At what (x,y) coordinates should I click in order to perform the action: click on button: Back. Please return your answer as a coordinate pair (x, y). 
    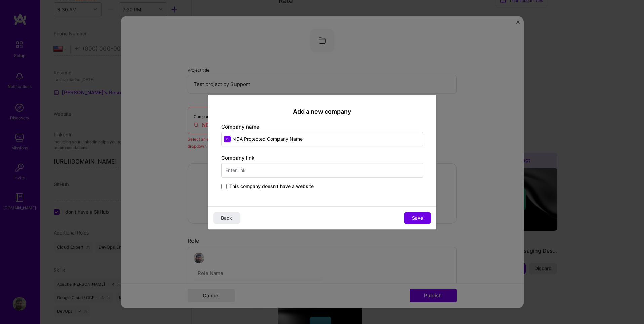
    Looking at the image, I should click on (226, 218).